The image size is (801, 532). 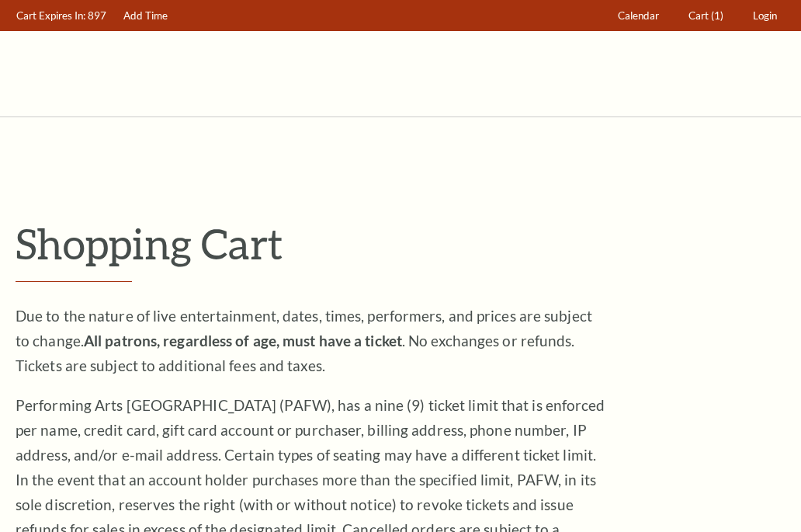 What do you see at coordinates (51, 16) in the screenshot?
I see `span: Cart Expires In:` at bounding box center [51, 16].